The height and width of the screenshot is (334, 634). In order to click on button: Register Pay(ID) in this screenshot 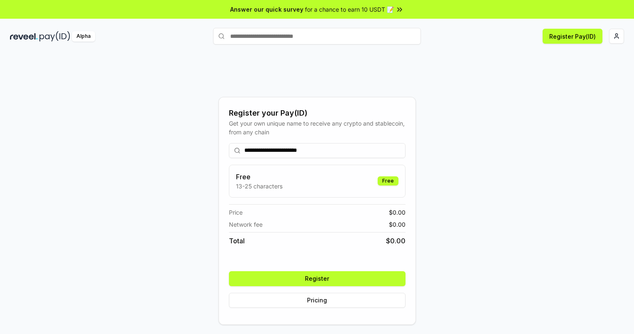, I will do `click(573, 36)`.